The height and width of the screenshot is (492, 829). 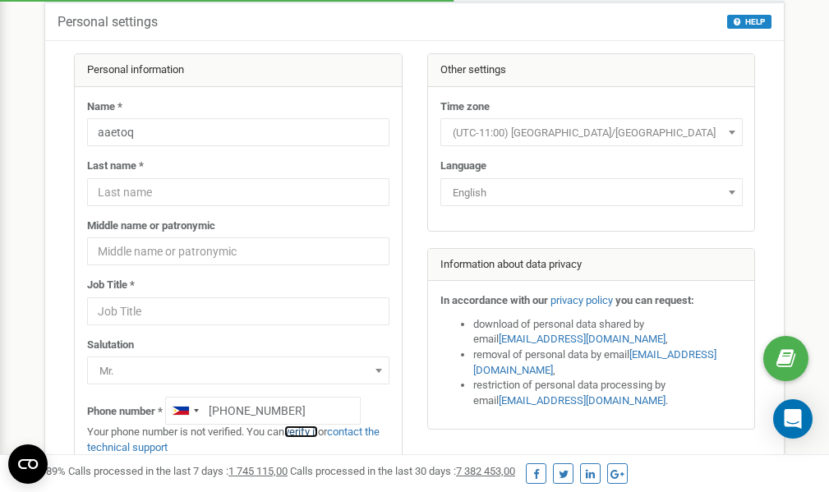 What do you see at coordinates (115, 166) in the screenshot?
I see `label: Last name *` at bounding box center [115, 166].